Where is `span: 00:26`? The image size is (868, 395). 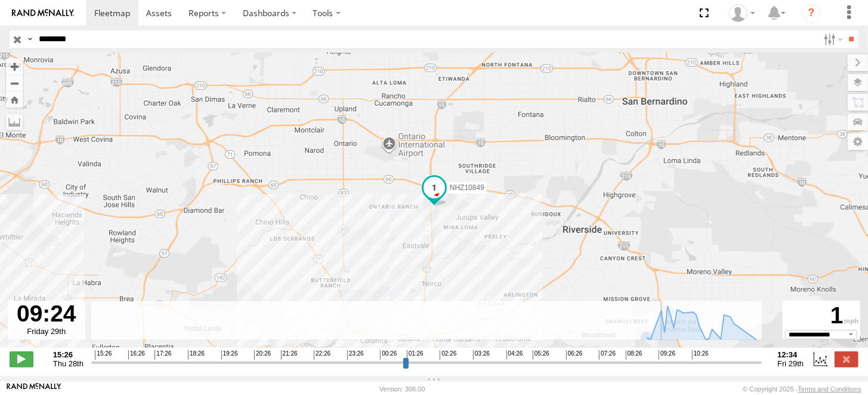 span: 00:26 is located at coordinates (388, 355).